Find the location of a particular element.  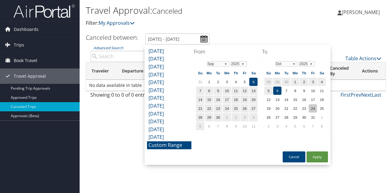

a: Last is located at coordinates (376, 95).